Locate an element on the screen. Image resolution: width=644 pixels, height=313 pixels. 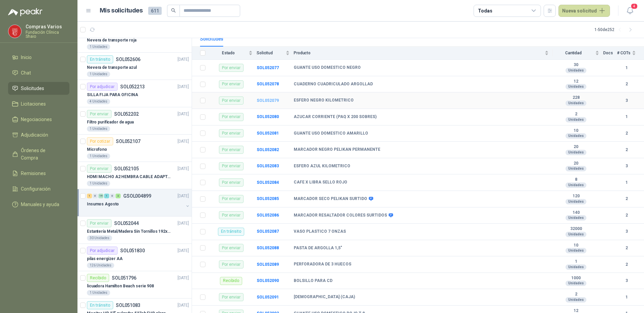
p: Filtro purificador de agua is located at coordinates (110, 122).